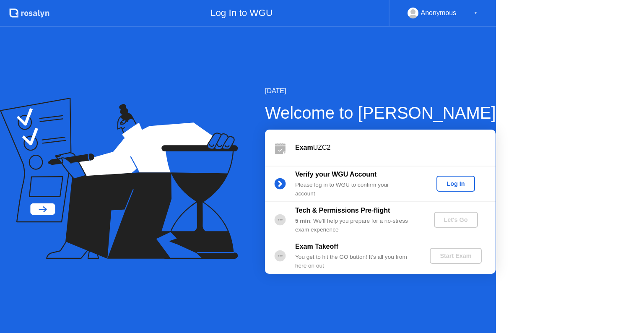 Image resolution: width=644 pixels, height=333 pixels. What do you see at coordinates (456, 220) in the screenshot?
I see `button: Let's Go` at bounding box center [456, 220].